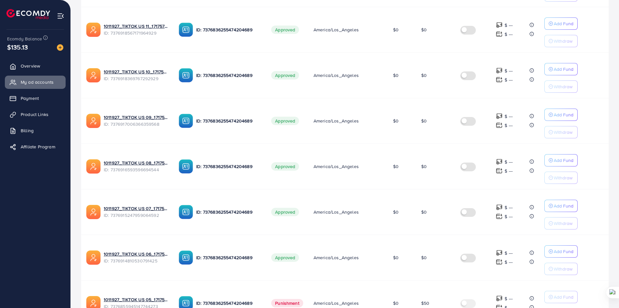 The width and height of the screenshot is (619, 308). Describe the element at coordinates (30, 66) in the screenshot. I see `span: Overview` at that location.